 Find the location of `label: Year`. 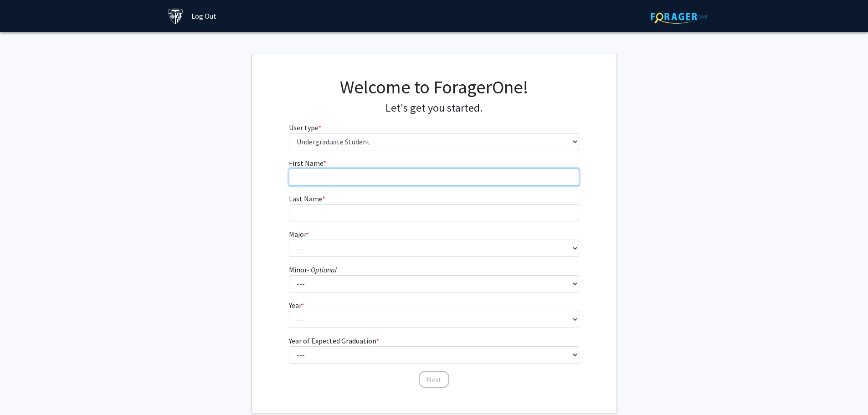

label: Year is located at coordinates (297, 305).